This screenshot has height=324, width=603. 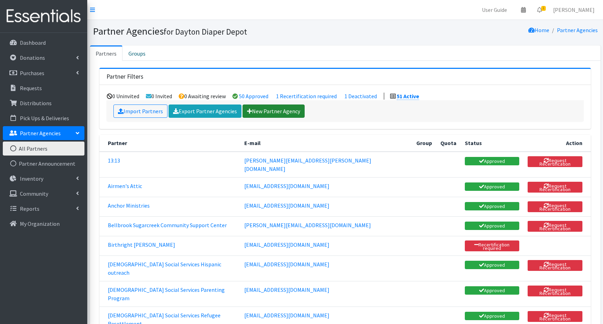 What do you see at coordinates (44, 208) in the screenshot?
I see `a: Reports` at bounding box center [44, 208].